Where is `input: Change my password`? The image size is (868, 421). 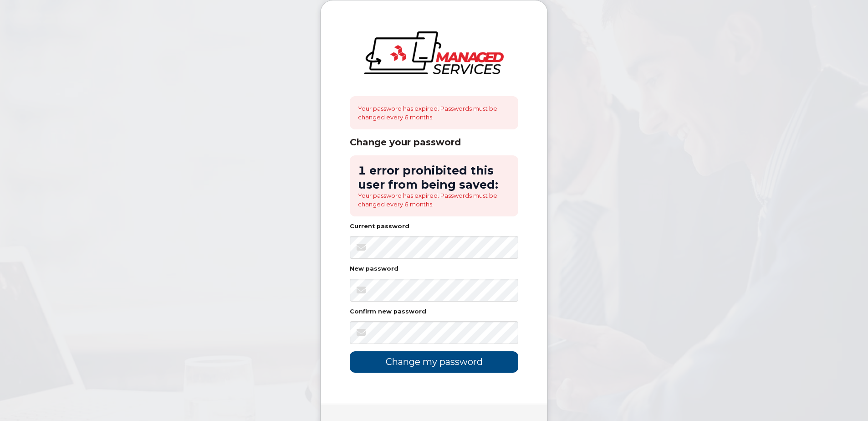
input: Change my password is located at coordinates (434, 362).